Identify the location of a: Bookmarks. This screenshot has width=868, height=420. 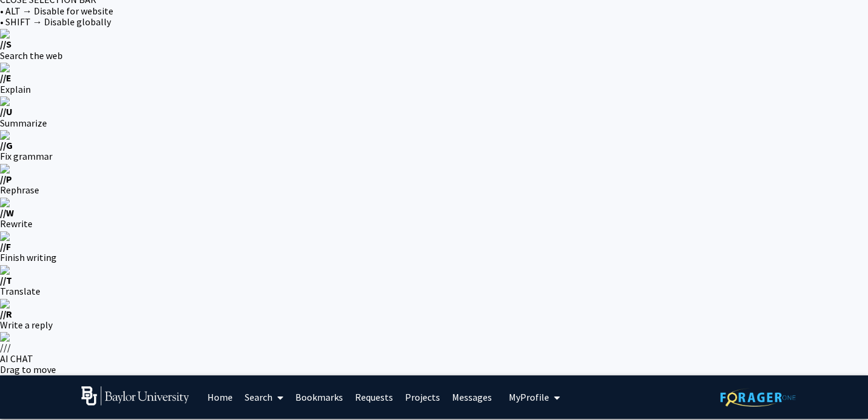
(319, 397).